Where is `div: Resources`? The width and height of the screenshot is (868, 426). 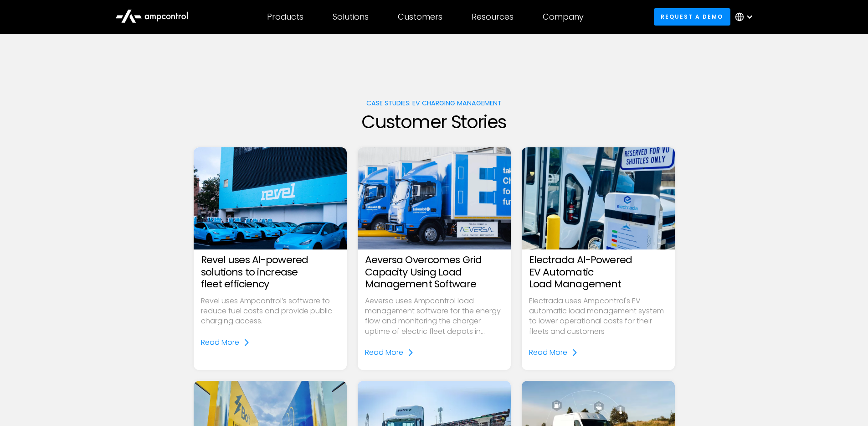
div: Resources is located at coordinates (493, 17).